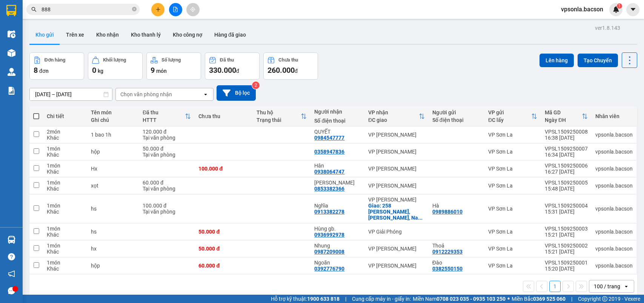 Image resolution: width=644 pixels, height=303 pixels. I want to click on div: Hx, so click(113, 169).